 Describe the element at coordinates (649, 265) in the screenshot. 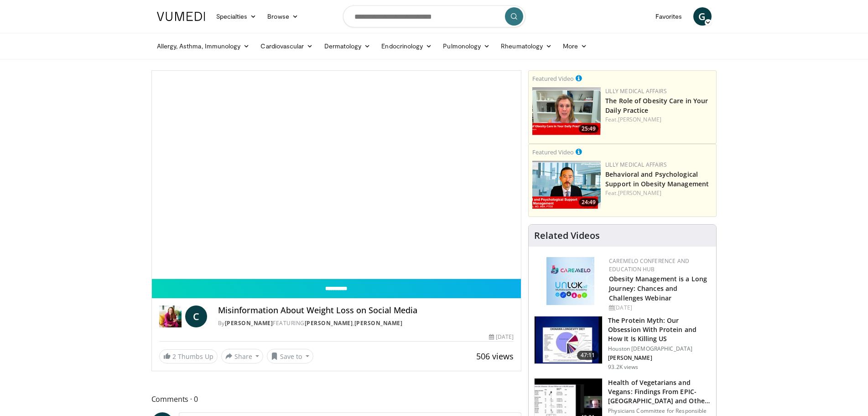

I see `a: CaReMeLO Conference and Education Hub` at that location.